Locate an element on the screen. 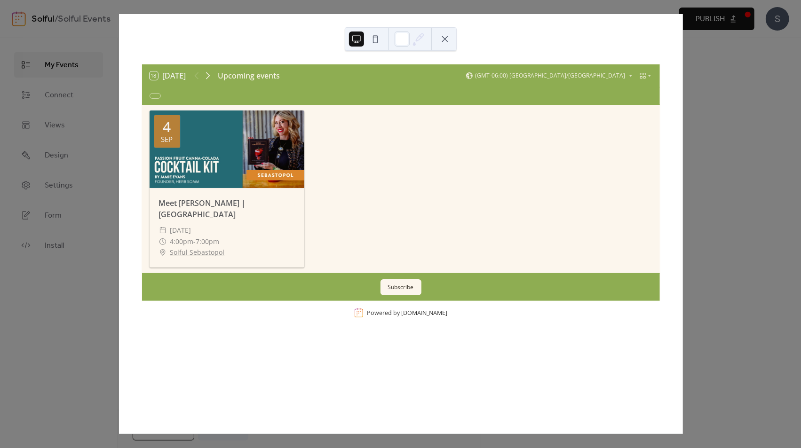 The width and height of the screenshot is (801, 448). div: Upcoming events is located at coordinates (249, 76).